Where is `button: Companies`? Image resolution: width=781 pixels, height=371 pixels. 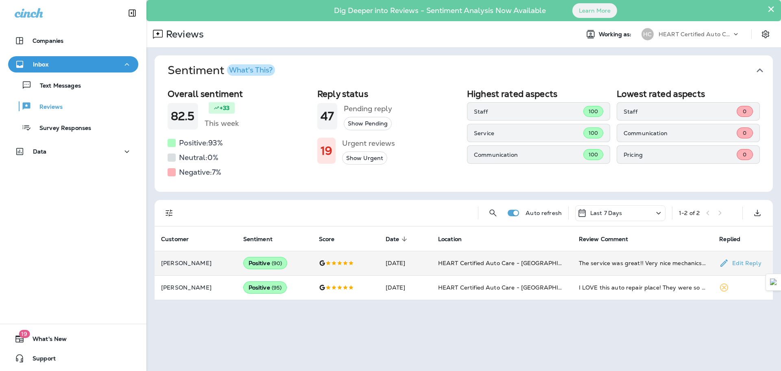
button: Companies is located at coordinates (73, 41).